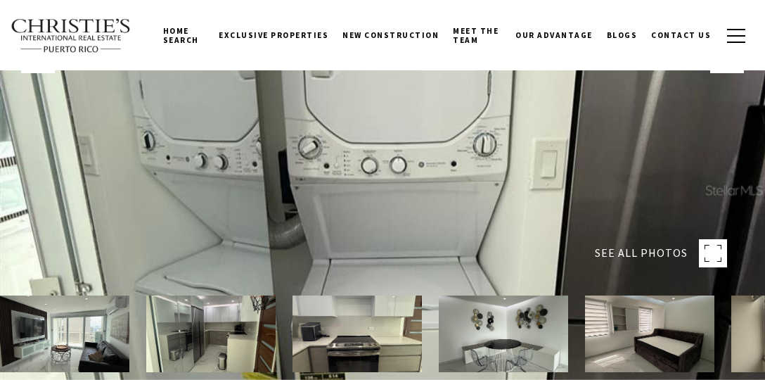  What do you see at coordinates (71, 35) in the screenshot?
I see `img: Christie's International Real Estate text transparent background` at bounding box center [71, 35].